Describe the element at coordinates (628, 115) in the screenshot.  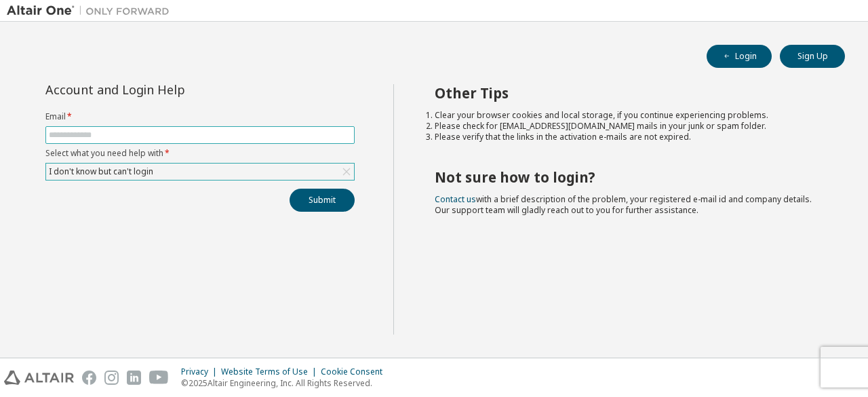
I see `li: Clear your browser cookies and local storage, if you continue experiencing problems.` at that location.